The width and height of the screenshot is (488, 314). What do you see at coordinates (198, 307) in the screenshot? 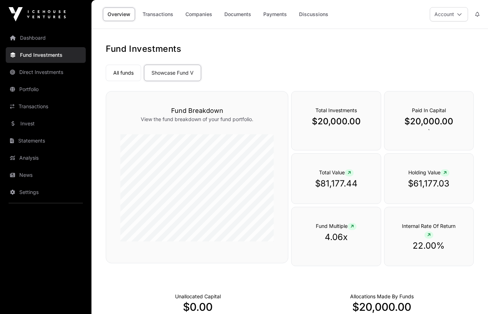
I see `p: $0.00` at bounding box center [198, 307].